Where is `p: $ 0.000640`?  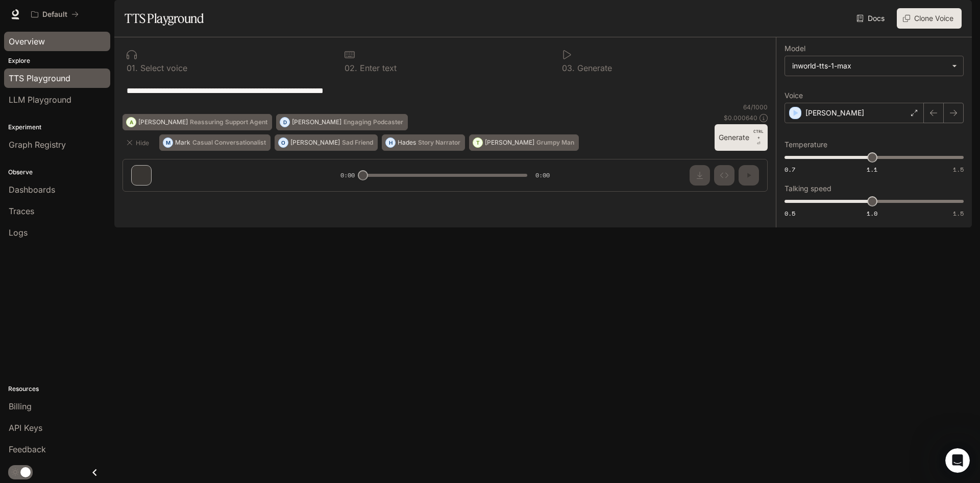 p: $ 0.000640 is located at coordinates (741, 118).